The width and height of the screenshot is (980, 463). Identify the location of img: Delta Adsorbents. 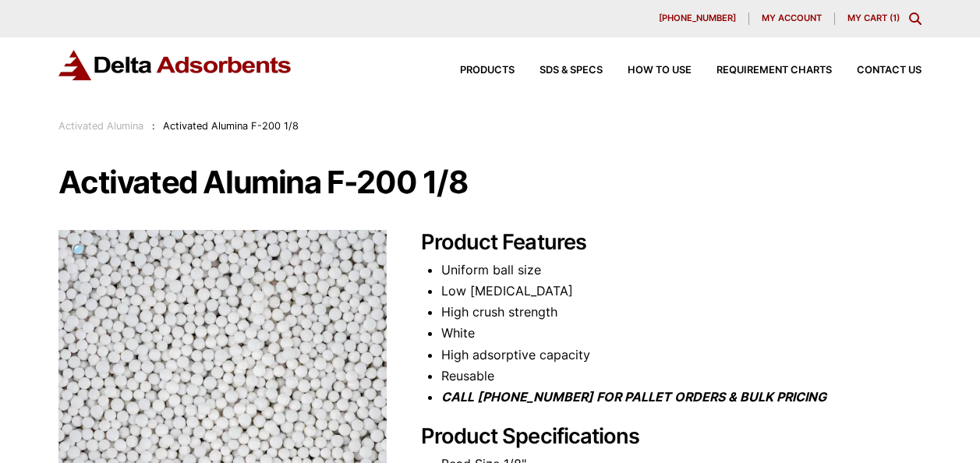
(175, 65).